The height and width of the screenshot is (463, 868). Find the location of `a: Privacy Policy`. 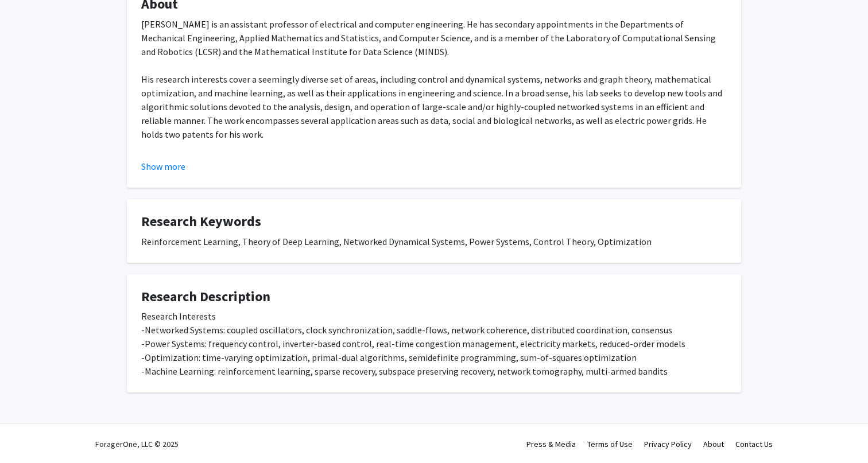

a: Privacy Policy is located at coordinates (668, 445).